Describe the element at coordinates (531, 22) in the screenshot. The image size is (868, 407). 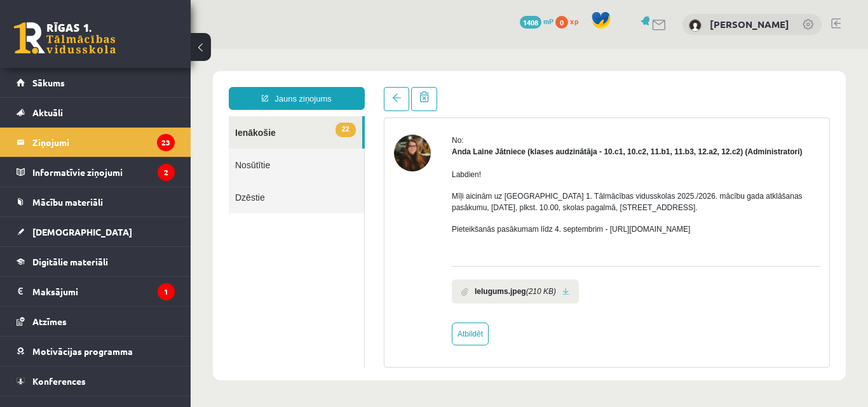
I see `span: 1408` at that location.